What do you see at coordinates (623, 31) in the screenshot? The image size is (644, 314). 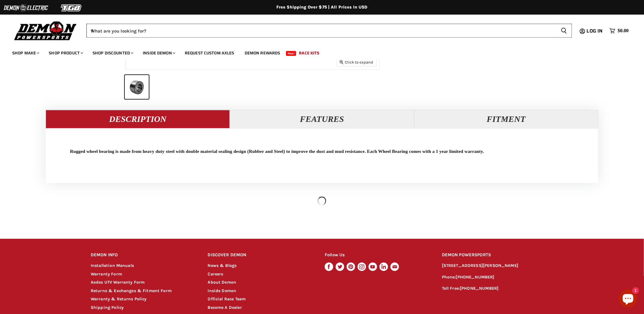 I see `span: $0.00` at bounding box center [623, 31].